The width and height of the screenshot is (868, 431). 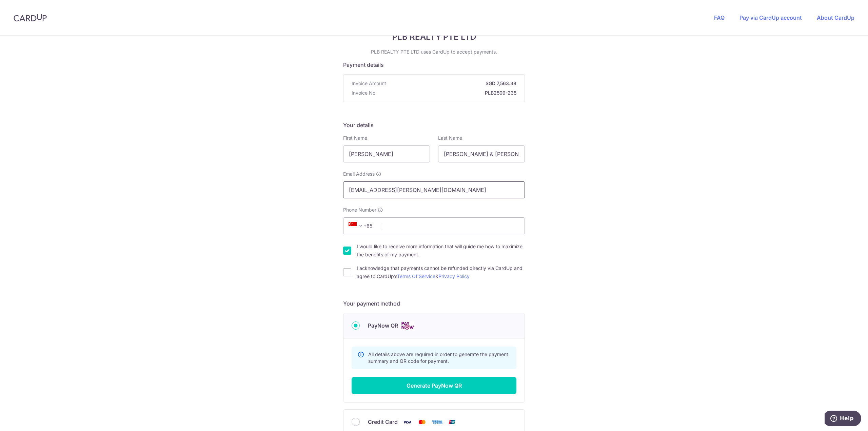 I want to click on span: Help, so click(x=22, y=8).